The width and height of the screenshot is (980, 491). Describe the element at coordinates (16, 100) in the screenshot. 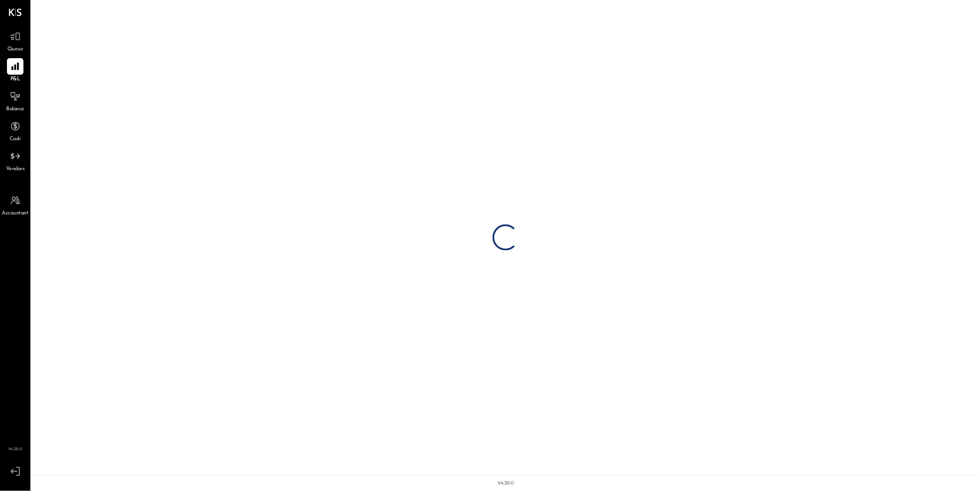

I see `a: Balance` at that location.